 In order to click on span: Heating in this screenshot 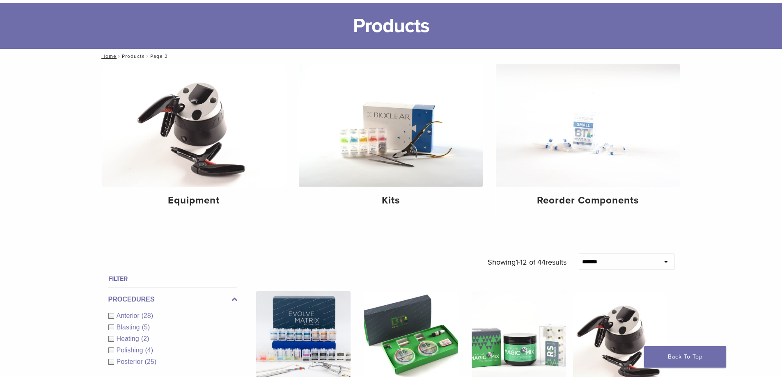, I will do `click(129, 339)`.